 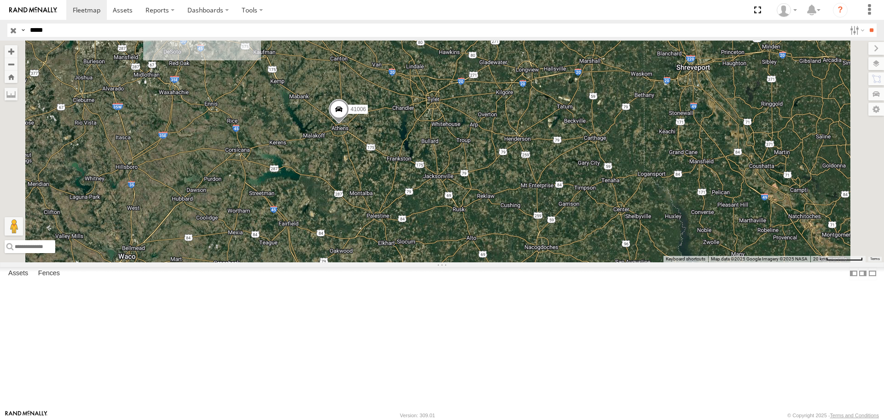 I want to click on span: Map data ©2025 Google Imagery ©2025 NASA, so click(x=760, y=258).